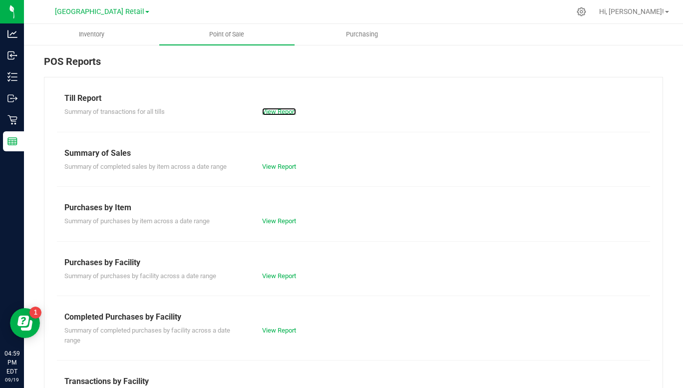 This screenshot has height=388, width=683. What do you see at coordinates (12, 55) in the screenshot?
I see `inline-svg: Inbound` at bounding box center [12, 55].